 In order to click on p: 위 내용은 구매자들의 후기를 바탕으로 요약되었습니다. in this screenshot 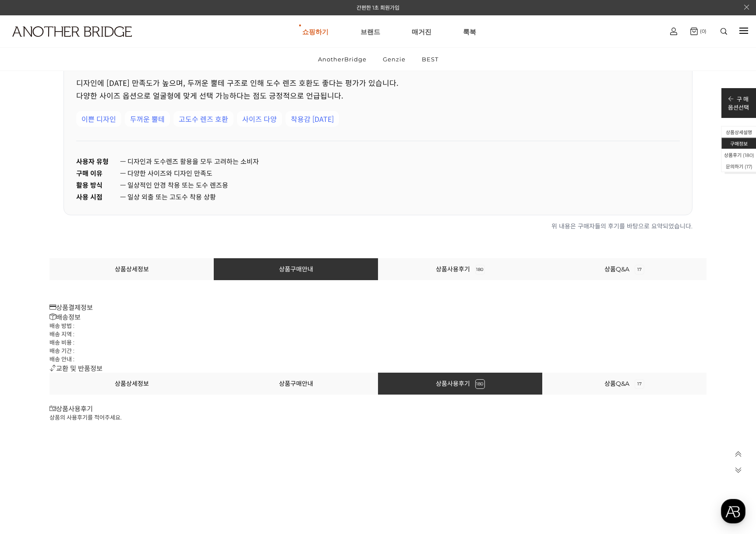, I will do `click(378, 226)`.